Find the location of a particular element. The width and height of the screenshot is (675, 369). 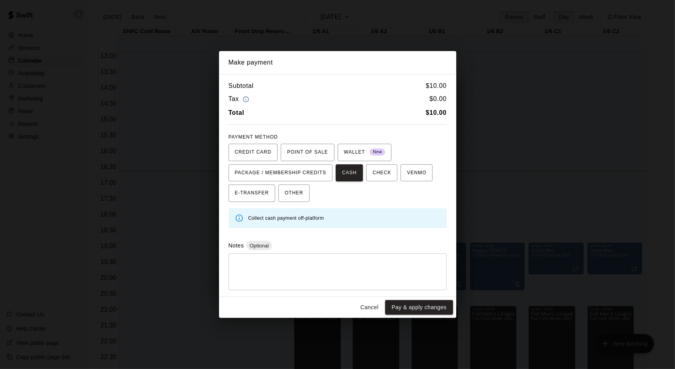

label: Notes is located at coordinates (236, 245).